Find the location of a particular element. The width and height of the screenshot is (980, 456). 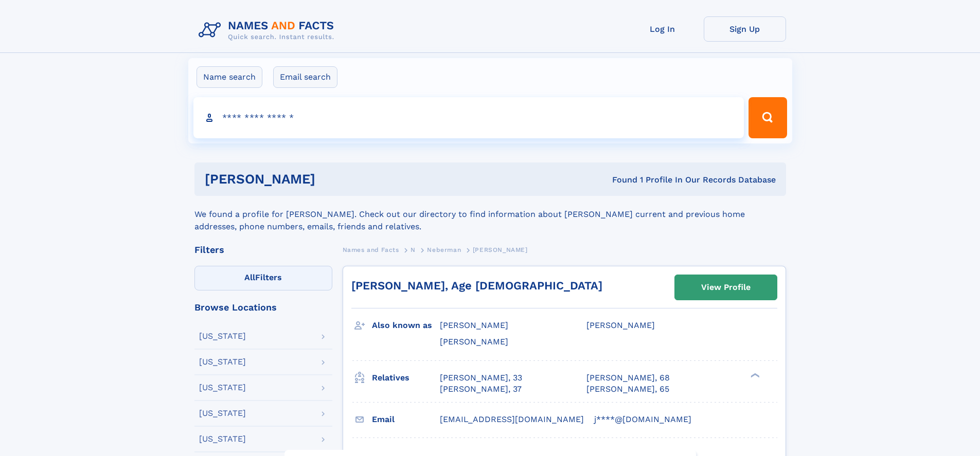

a: Sign Up is located at coordinates (744, 28).